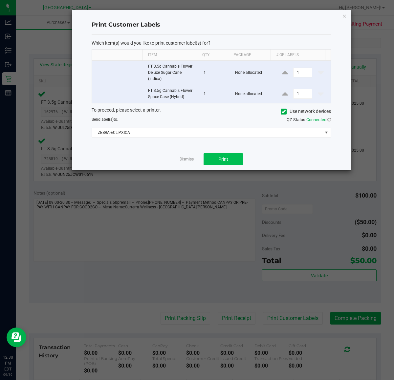 The width and height of the screenshot is (394, 380). I want to click on td: FT 3.5g Cannabis Flower Space Case (Hybrid), so click(172, 94).